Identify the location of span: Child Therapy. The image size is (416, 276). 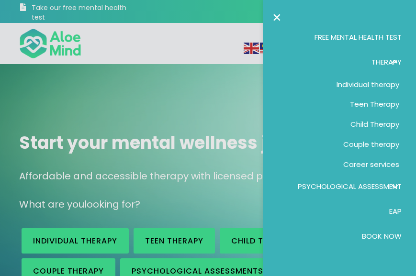
(375, 124).